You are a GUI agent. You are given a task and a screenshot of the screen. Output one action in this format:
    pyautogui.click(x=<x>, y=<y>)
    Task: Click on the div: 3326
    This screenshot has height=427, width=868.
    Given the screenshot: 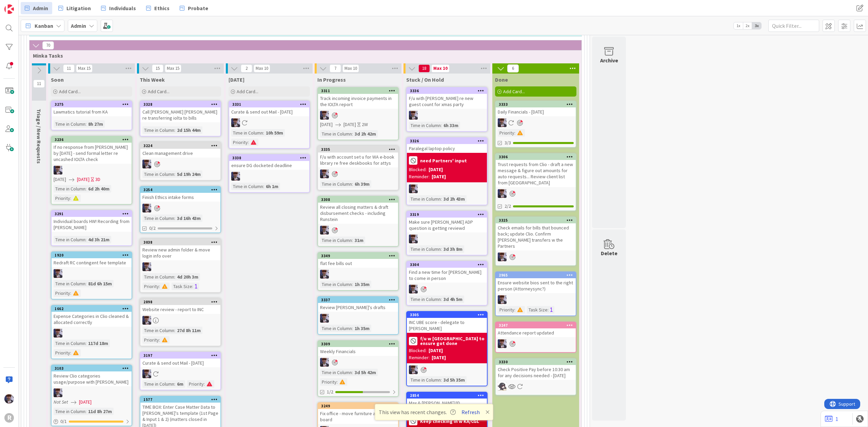 What is the action you would take?
    pyautogui.click(x=447, y=141)
    